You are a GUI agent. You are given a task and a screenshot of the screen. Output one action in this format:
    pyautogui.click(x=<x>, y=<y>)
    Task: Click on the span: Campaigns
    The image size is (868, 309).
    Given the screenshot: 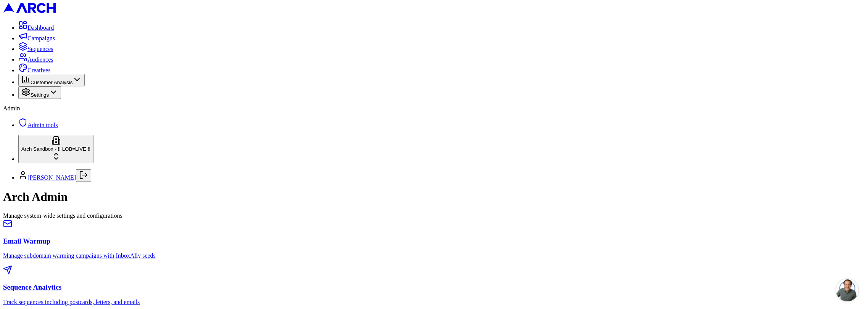 What is the action you would take?
    pyautogui.click(x=41, y=38)
    